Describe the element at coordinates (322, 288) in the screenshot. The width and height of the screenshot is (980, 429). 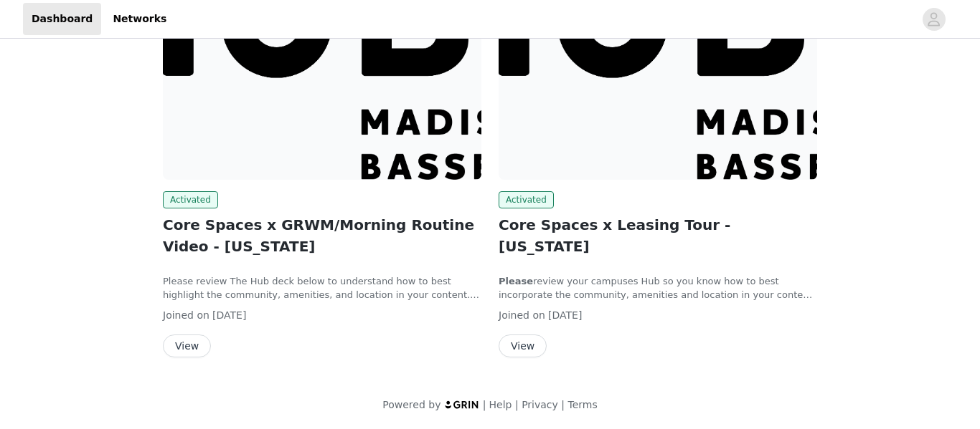
I see `div: Please review The Hub deck below to understand how to best highlight the community, amenities, an...` at that location.